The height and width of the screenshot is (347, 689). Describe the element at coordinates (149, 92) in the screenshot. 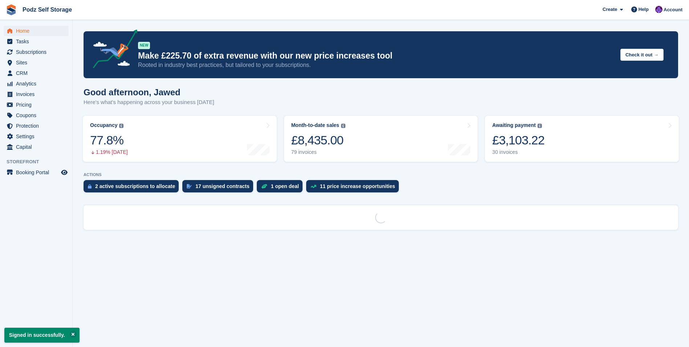

I see `h1: Good afternoon, Jawed` at that location.